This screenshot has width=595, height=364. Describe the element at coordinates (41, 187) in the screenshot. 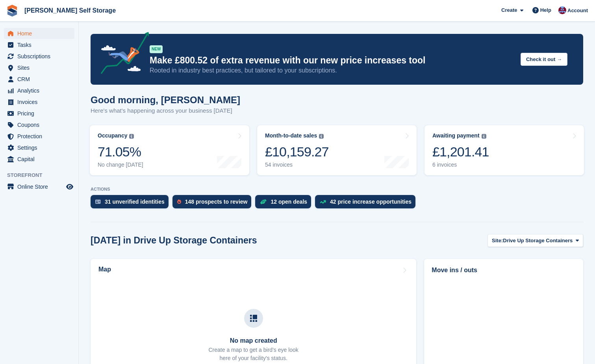

I see `span: Online Store` at that location.